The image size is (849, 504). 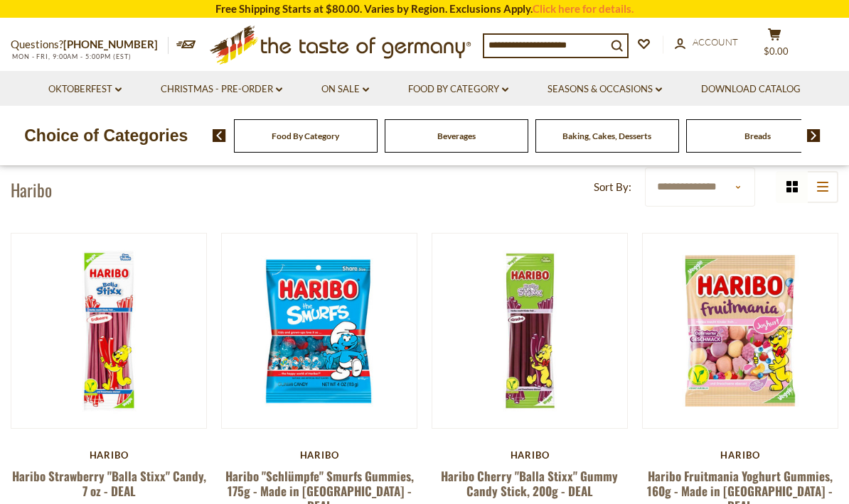 I want to click on img: Haribo Balla Stixx Cherry, so click(x=529, y=330).